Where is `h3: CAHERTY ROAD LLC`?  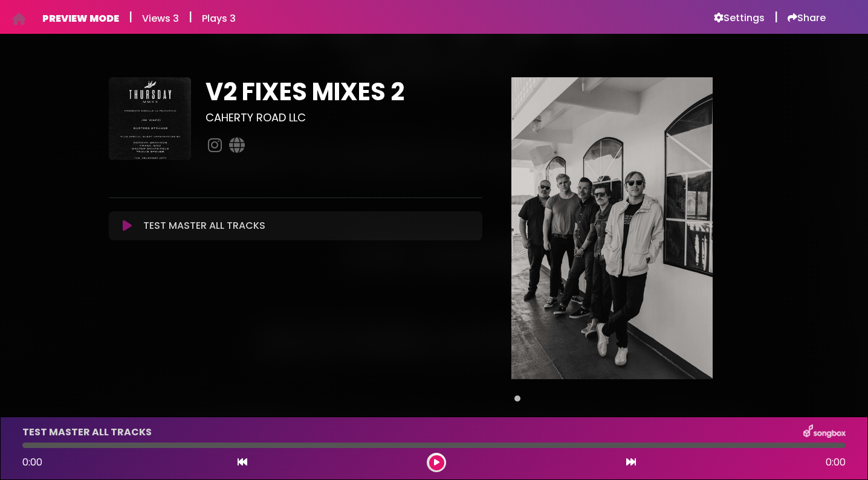 h3: CAHERTY ROAD LLC is located at coordinates (343, 118).